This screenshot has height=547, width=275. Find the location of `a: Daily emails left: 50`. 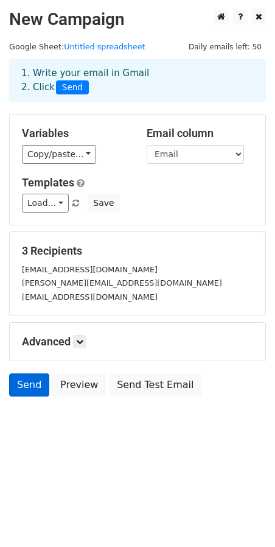

a: Daily emails left: 50 is located at coordinates (225, 46).